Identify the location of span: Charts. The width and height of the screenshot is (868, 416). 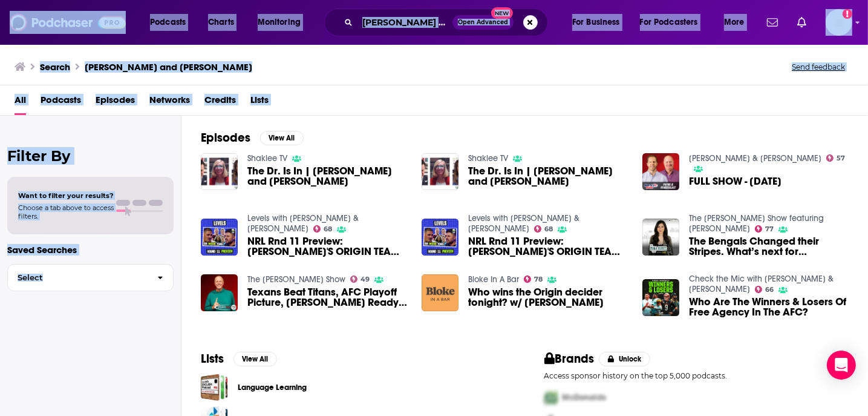
(221, 23).